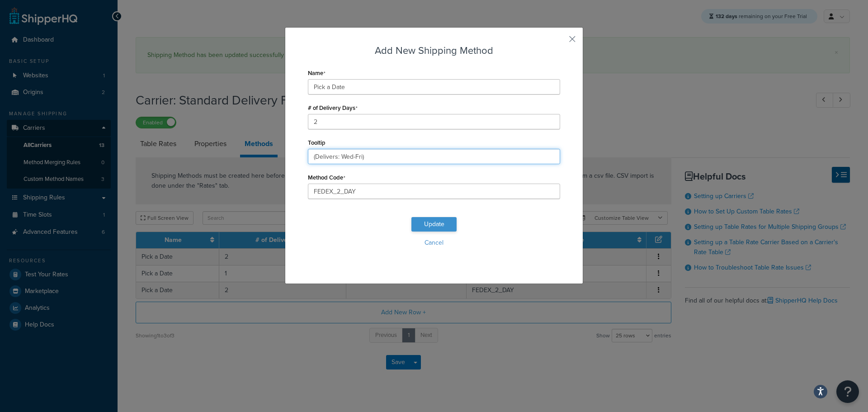 Image resolution: width=868 pixels, height=412 pixels. What do you see at coordinates (317, 73) in the screenshot?
I see `label: Name` at bounding box center [317, 73].